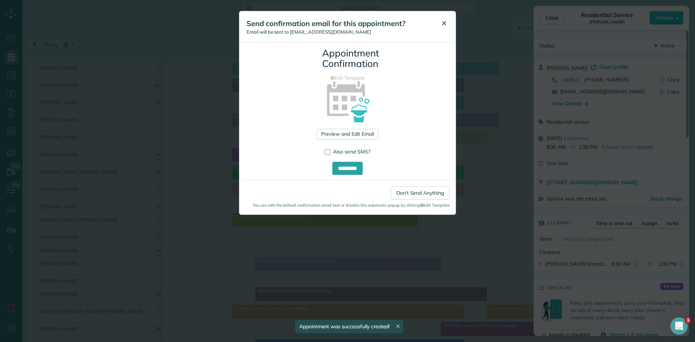 This screenshot has width=695, height=342. I want to click on small: You can edit the default confirmation email text or disable this automatic popup by clicking Edit..., so click(347, 205).